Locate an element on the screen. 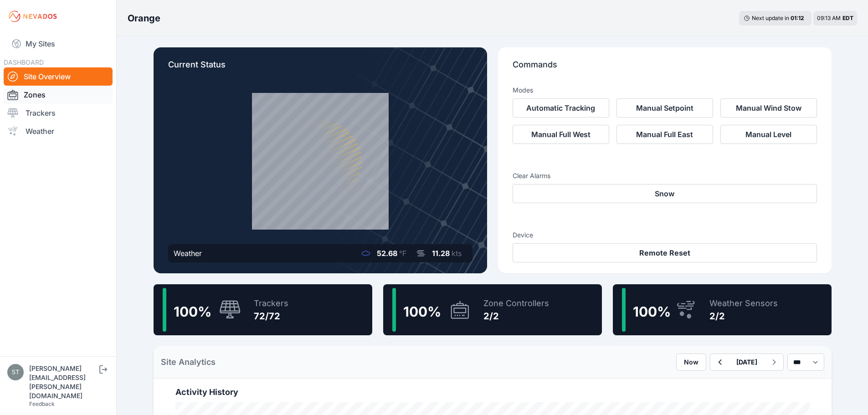  a: Zones is located at coordinates (58, 95).